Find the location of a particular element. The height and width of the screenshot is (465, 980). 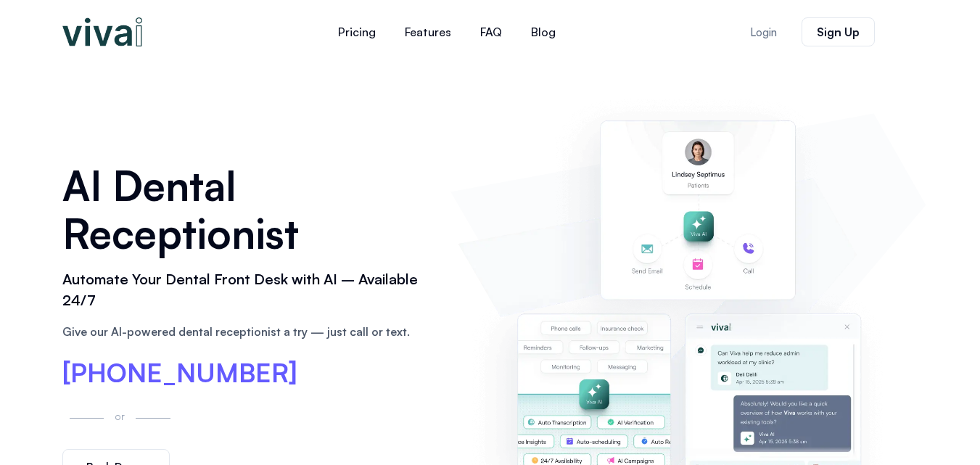

a: Features is located at coordinates (428, 32).